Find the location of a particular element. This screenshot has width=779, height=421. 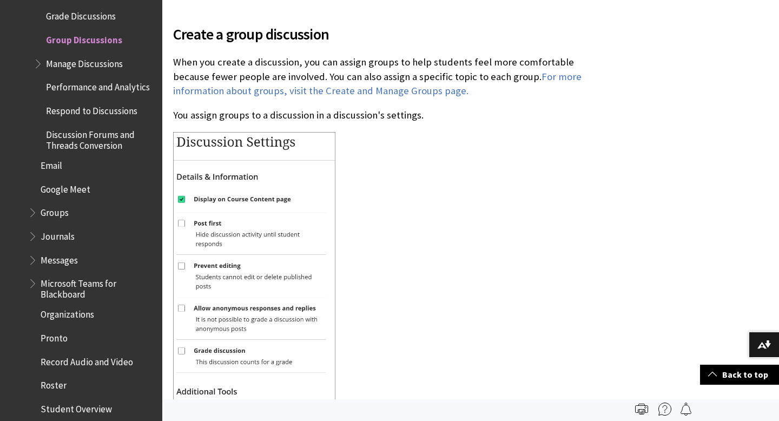

a: Back to top is located at coordinates (739, 374).